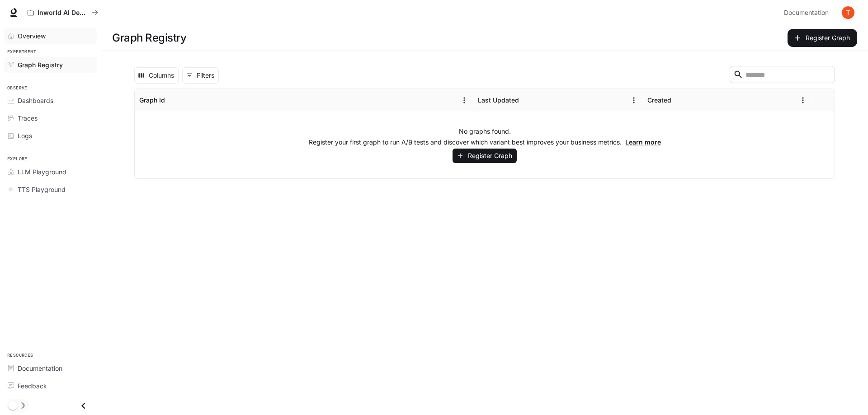 The image size is (868, 415). I want to click on div: Search, so click(782, 75).